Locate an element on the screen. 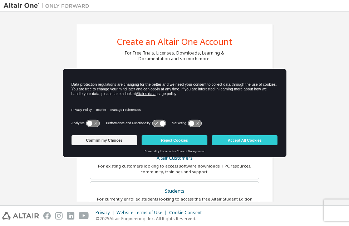 The height and width of the screenshot is (226, 349). img: facebook.svg is located at coordinates (47, 215).